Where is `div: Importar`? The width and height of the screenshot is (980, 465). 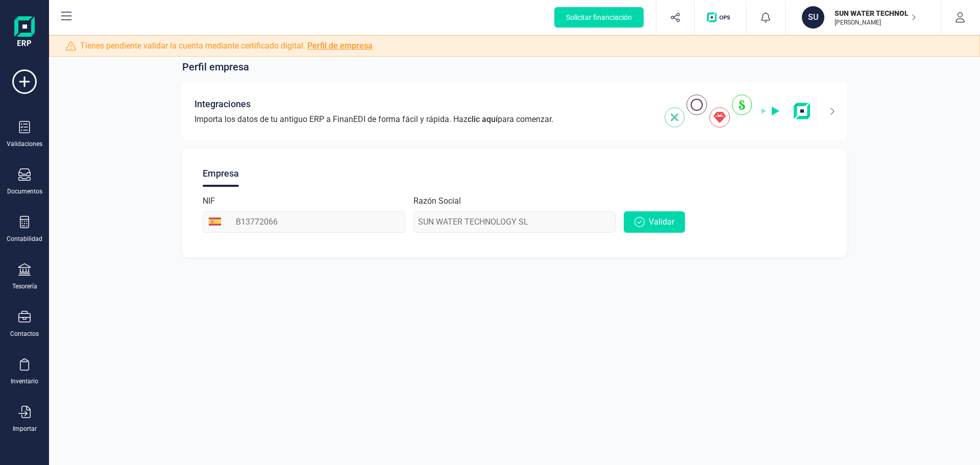 div: Importar is located at coordinates (25, 428).